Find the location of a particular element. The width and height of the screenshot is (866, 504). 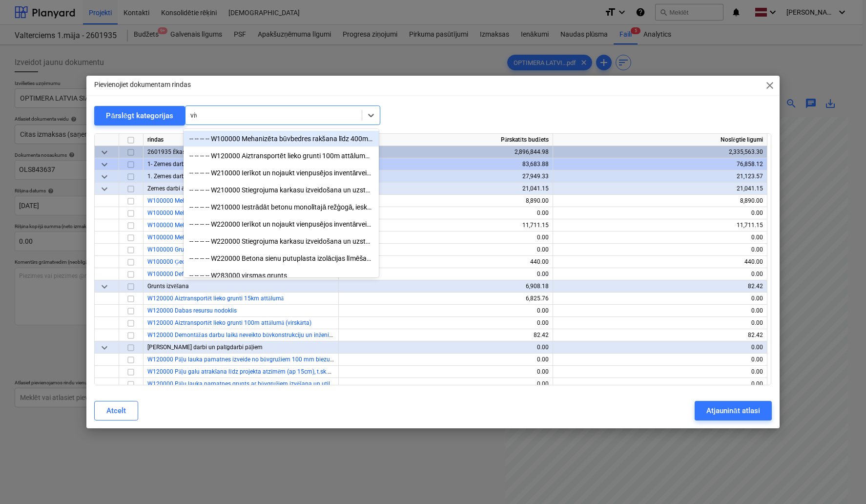

span: W100000 Mehanizēta būvbedres aizbēršana ar esošo grunti, pēc betonēšanas un hidroizolācijas darbu... is located at coordinates (325, 225).